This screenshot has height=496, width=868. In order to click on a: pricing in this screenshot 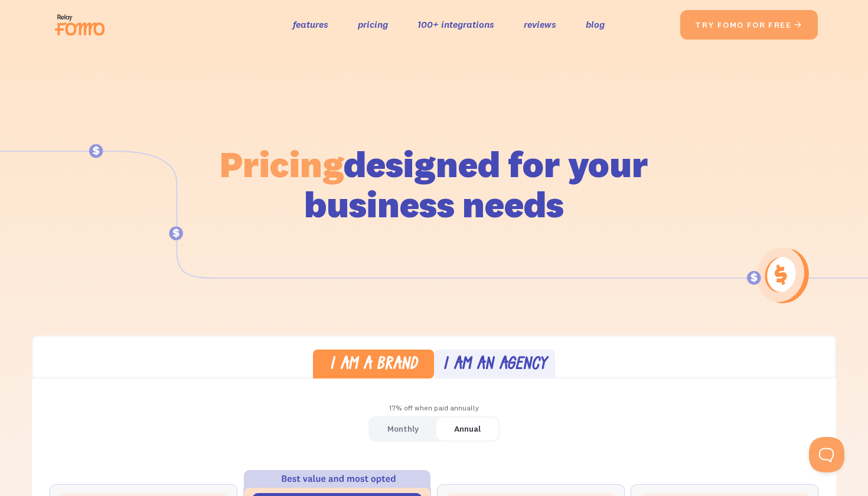, I will do `click(372, 24)`.